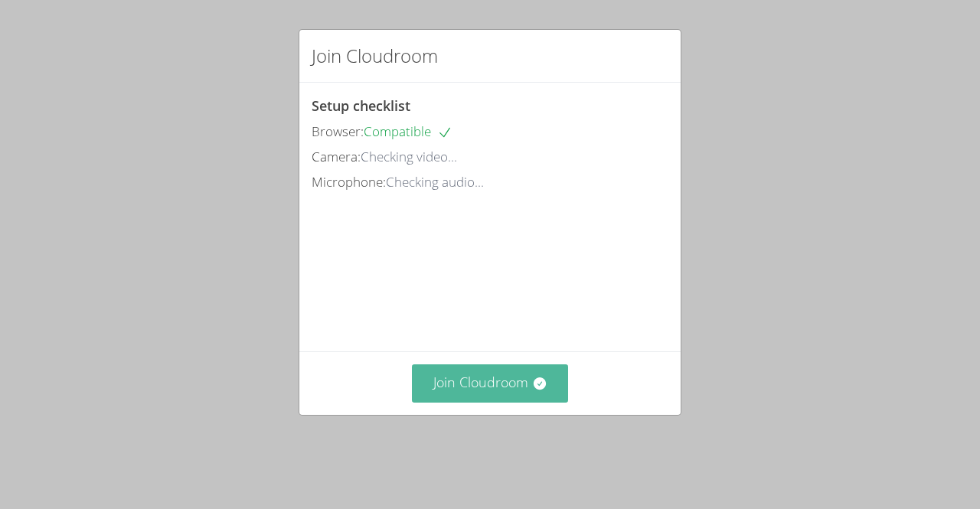 The width and height of the screenshot is (980, 509). I want to click on span: Setup checklist, so click(361, 105).